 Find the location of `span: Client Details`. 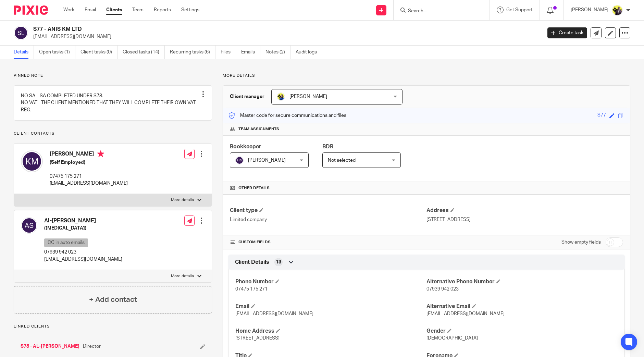

span: Client Details is located at coordinates (252, 262).